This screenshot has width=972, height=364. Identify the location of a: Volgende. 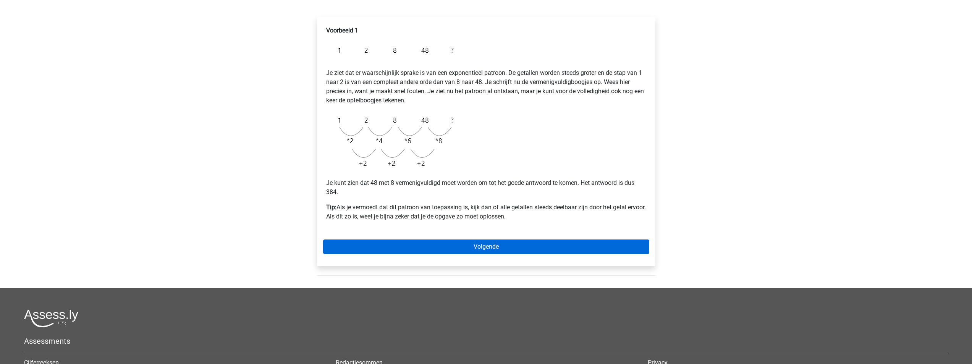
(486, 247).